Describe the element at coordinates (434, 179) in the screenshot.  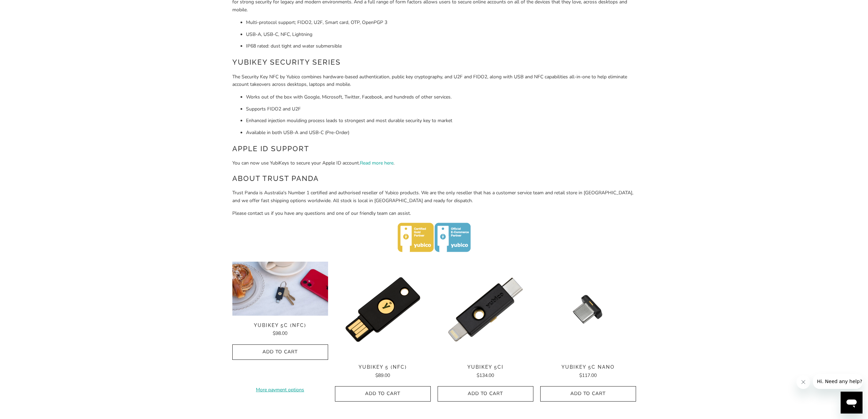
I see `h2: About Trust Panda` at that location.